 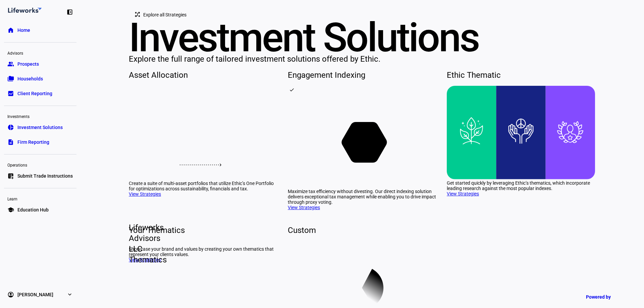 I want to click on eth-mat-symbol: list_alt_add, so click(x=11, y=176).